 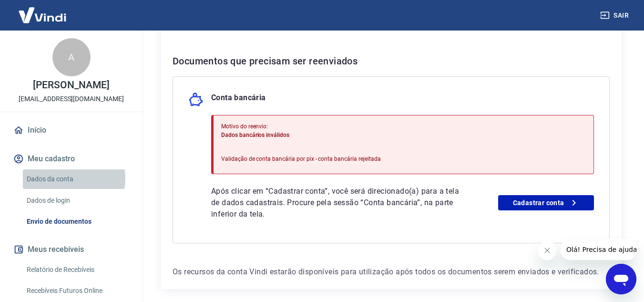 What do you see at coordinates (71, 159) in the screenshot?
I see `button: Meu cadastro` at bounding box center [71, 159].